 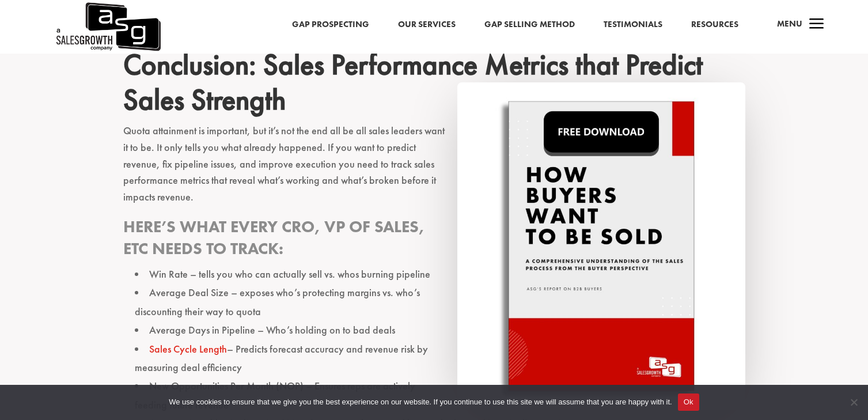 I want to click on h2: Conclusion: Sales Performance Metrics that Predict Sales Strength, so click(x=434, y=84).